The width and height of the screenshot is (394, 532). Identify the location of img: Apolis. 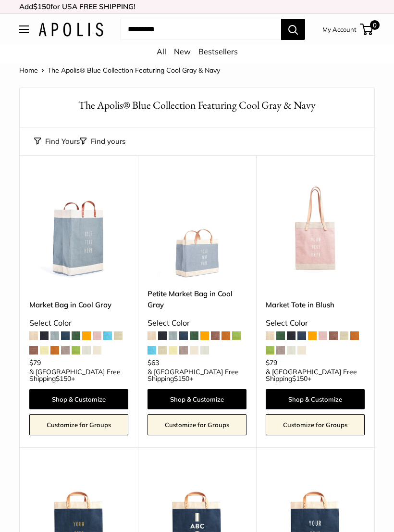
(71, 29).